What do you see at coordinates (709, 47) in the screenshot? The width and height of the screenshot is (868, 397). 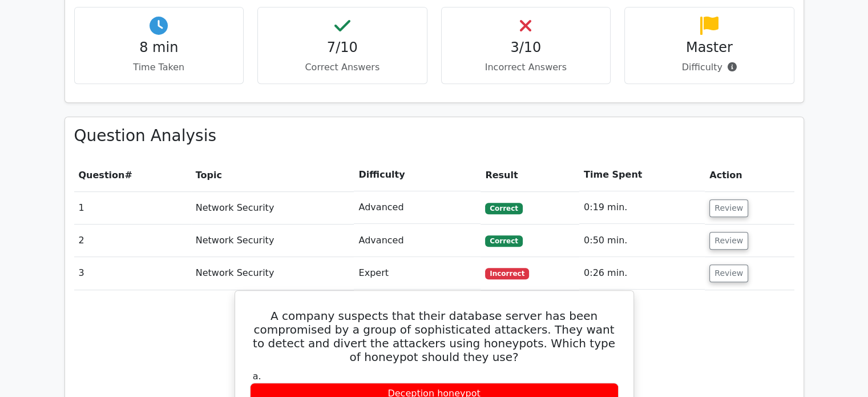 I see `h4: Master` at bounding box center [709, 47].